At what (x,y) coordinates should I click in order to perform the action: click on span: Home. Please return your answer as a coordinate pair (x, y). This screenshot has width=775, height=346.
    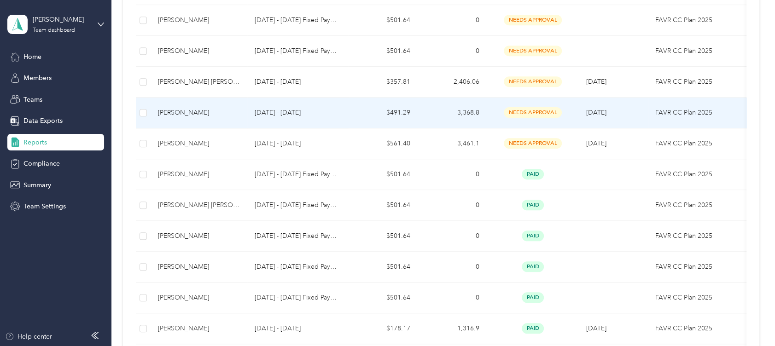
    Looking at the image, I should click on (32, 57).